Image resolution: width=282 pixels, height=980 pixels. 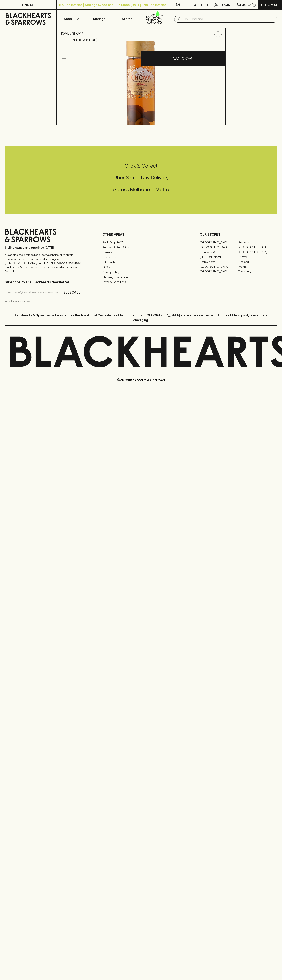 I want to click on p: FIND US, so click(x=28, y=5).